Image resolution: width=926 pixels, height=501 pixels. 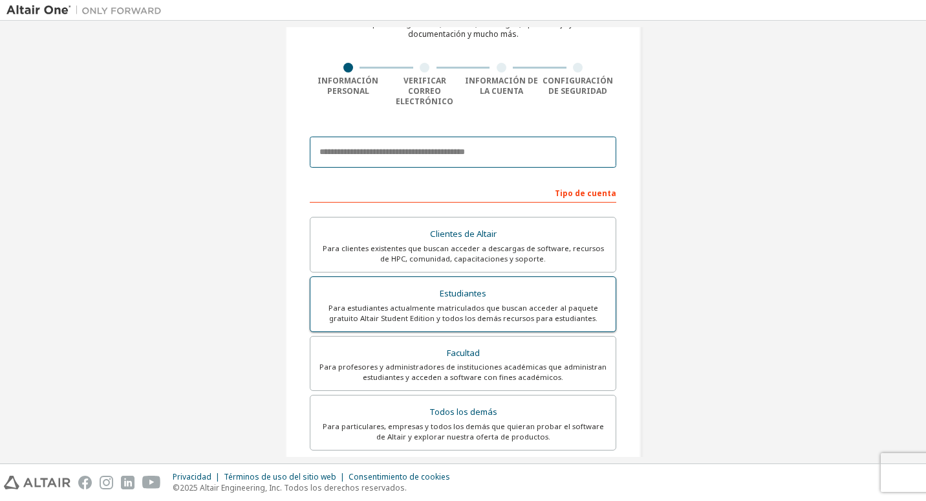 I want to click on img: Altair Uno, so click(x=87, y=10).